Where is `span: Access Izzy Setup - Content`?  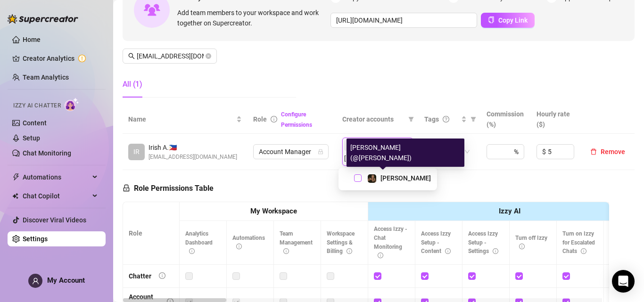
span: Access Izzy Setup - Content is located at coordinates (436, 243).